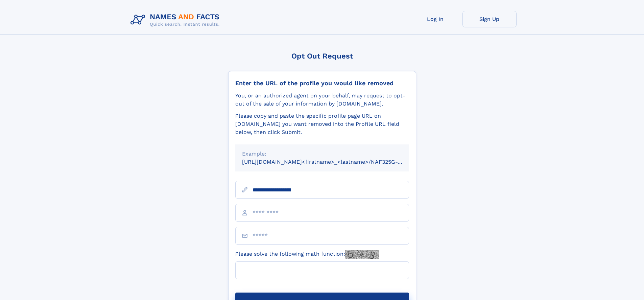 Image resolution: width=644 pixels, height=300 pixels. I want to click on img: Logo Names and Facts, so click(176, 20).